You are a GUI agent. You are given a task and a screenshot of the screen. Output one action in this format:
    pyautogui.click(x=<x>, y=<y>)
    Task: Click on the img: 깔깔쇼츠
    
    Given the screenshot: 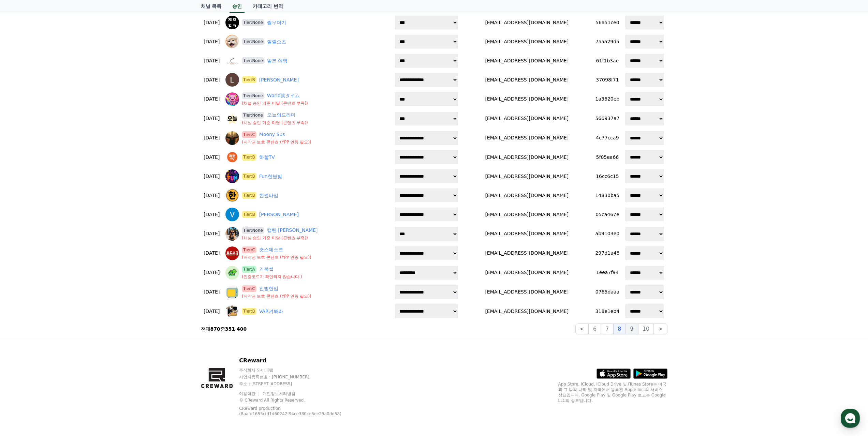 What is the action you would take?
    pyautogui.click(x=233, y=41)
    